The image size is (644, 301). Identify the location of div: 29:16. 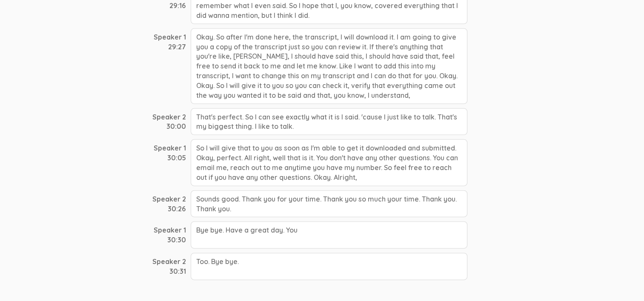
(169, 6).